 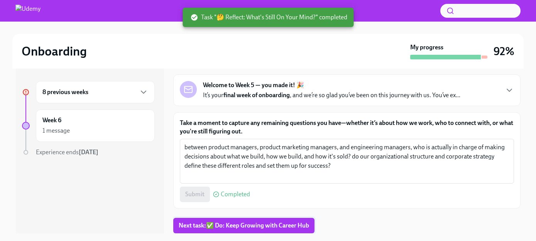 I want to click on span: Task "🤔 Reflect: What's Still On Your Mind?" completed, so click(x=269, y=17).